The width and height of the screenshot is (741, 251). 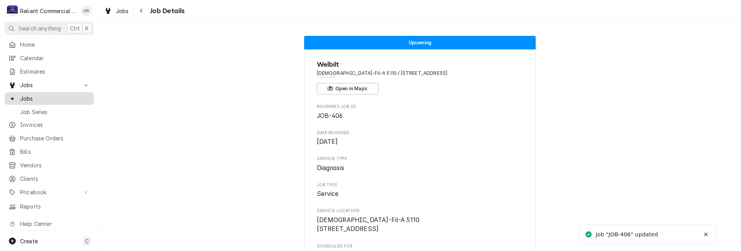 What do you see at coordinates (420, 221) in the screenshot?
I see `div: Service Location` at bounding box center [420, 221].